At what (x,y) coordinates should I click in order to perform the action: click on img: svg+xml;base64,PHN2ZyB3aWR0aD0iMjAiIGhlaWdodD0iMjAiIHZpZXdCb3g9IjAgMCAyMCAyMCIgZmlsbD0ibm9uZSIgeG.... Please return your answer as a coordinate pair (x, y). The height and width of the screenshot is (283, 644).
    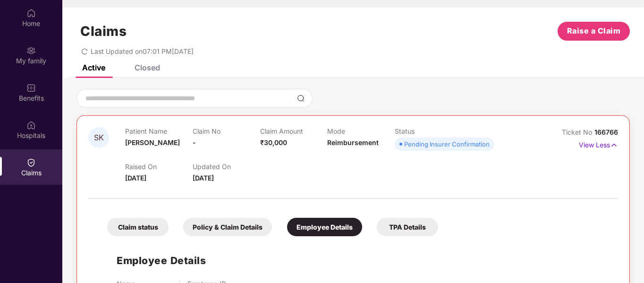
    Looking at the image, I should click on (31, 51).